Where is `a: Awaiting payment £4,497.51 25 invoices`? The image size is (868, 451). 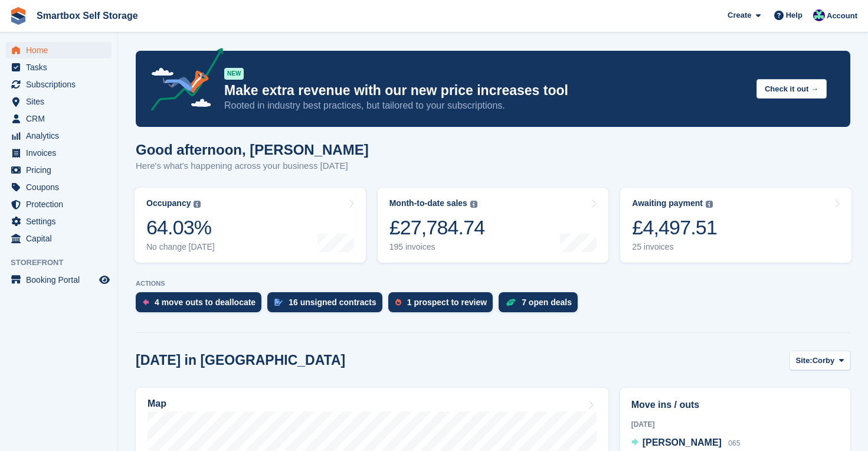
a: Awaiting payment £4,497.51 25 invoices is located at coordinates (736, 225).